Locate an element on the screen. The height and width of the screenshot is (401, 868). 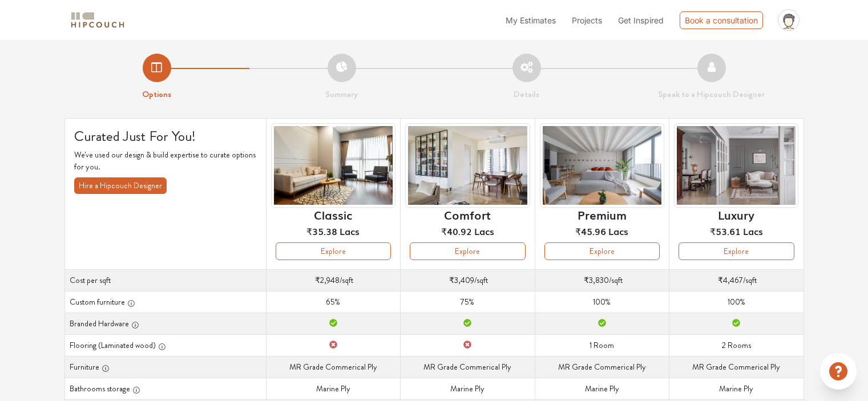
h6: Classic is located at coordinates (333, 214).